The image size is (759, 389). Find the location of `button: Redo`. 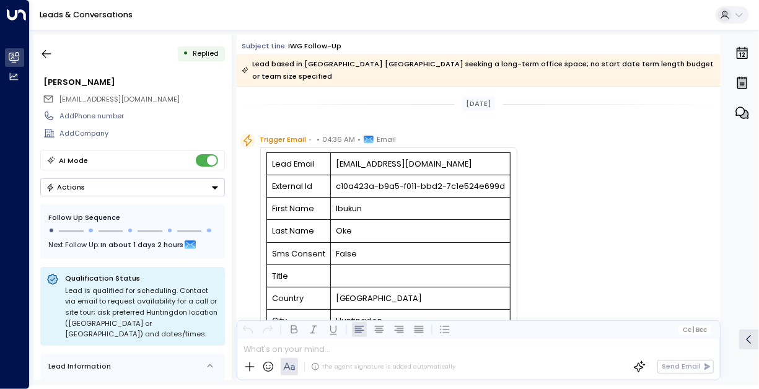

button: Redo is located at coordinates (268, 330).